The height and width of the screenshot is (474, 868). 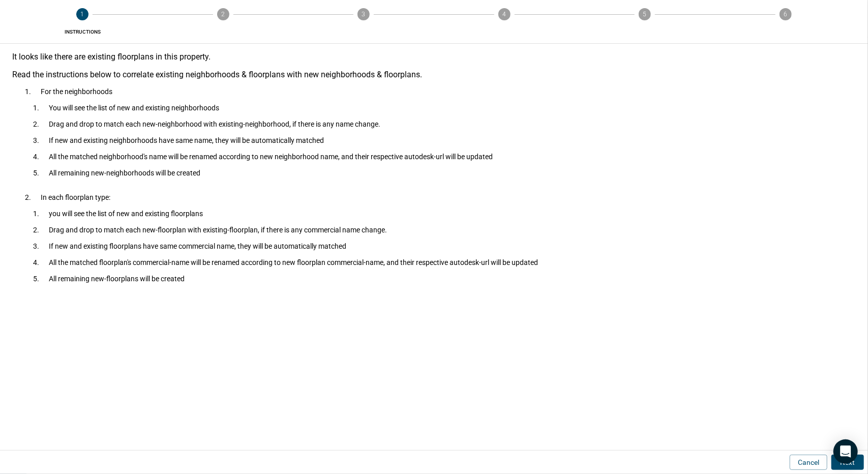 What do you see at coordinates (83, 32) in the screenshot?
I see `span: Instructions` at bounding box center [83, 32].